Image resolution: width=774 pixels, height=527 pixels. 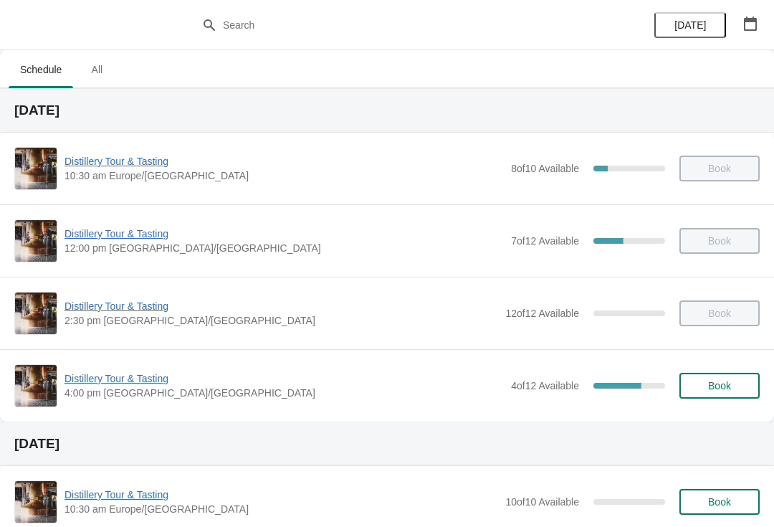 What do you see at coordinates (97, 70) in the screenshot?
I see `span: All` at bounding box center [97, 70].